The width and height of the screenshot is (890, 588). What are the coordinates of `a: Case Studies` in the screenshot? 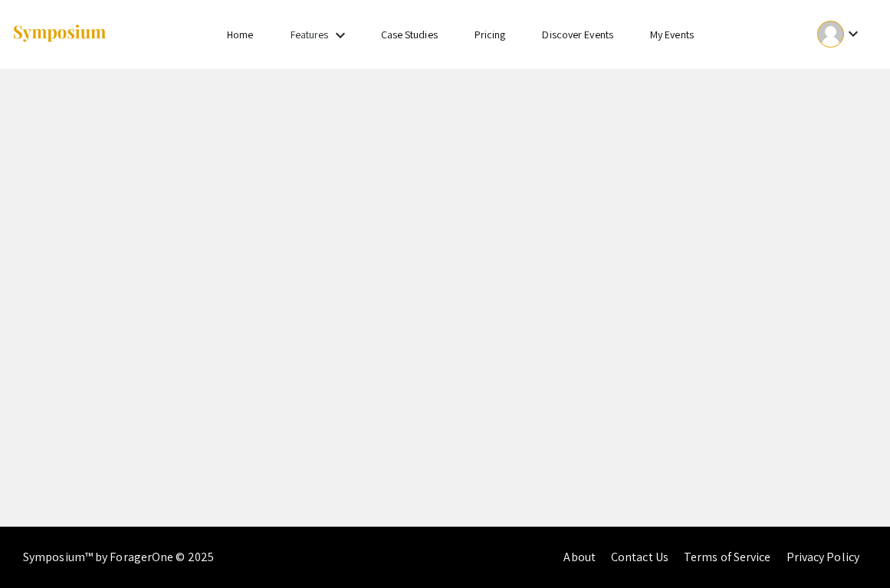 It's located at (410, 35).